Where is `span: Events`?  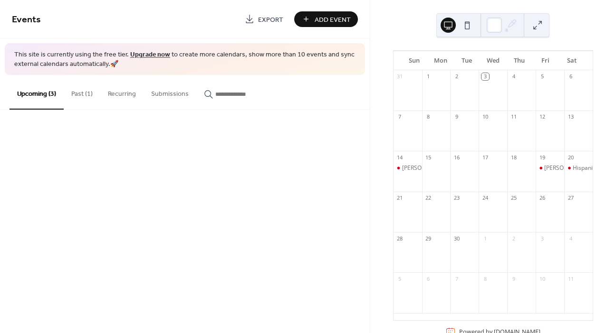 span: Events is located at coordinates (26, 19).